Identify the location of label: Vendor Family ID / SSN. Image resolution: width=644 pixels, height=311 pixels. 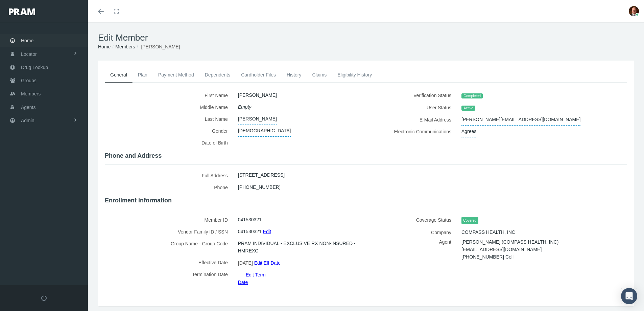
(169, 231).